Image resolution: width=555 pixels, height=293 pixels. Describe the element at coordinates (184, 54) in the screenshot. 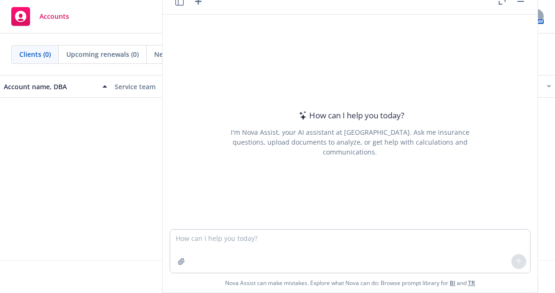

I see `span: New businesses (0)` at that location.